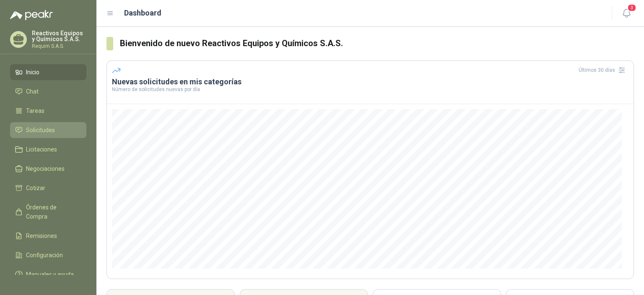  What do you see at coordinates (48, 188) in the screenshot?
I see `a: Cotizar` at bounding box center [48, 188].